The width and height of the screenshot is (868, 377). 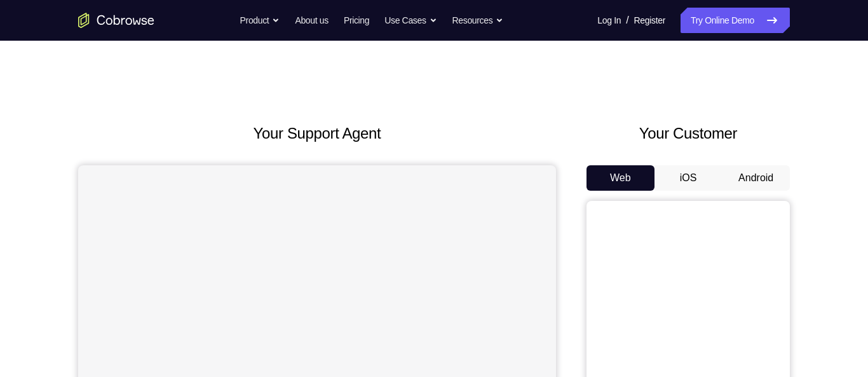 What do you see at coordinates (609, 20) in the screenshot?
I see `a: Log In` at bounding box center [609, 20].